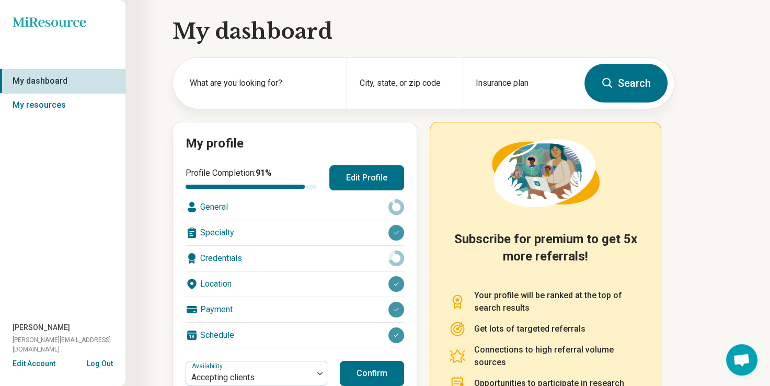 The height and width of the screenshot is (386, 770). I want to click on p: Get lots of targeted referrals, so click(529, 329).